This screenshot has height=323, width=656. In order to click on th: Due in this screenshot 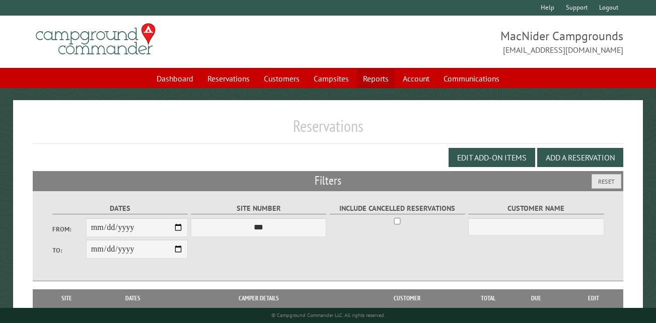, I will do `click(536, 299)`.